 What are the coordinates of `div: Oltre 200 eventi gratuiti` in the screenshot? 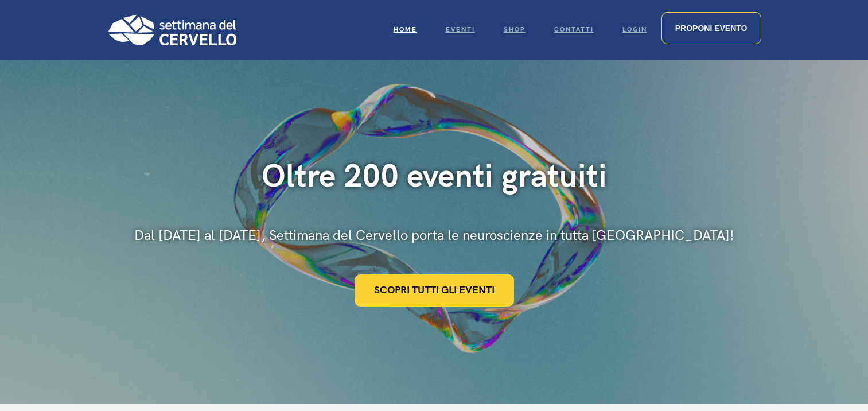 It's located at (434, 177).